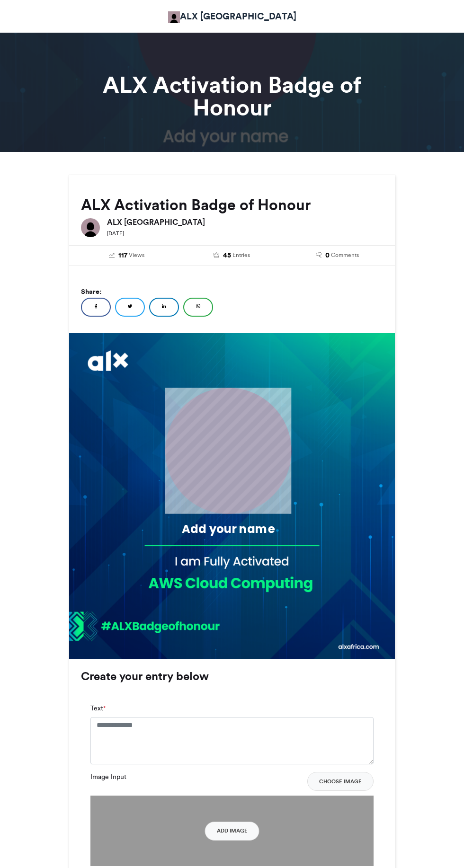 The image size is (464, 868). What do you see at coordinates (232, 496) in the screenshot?
I see `img: Background` at bounding box center [232, 496].